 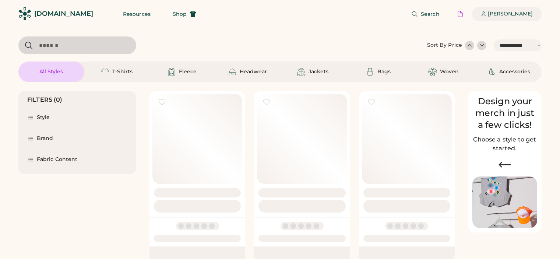 What do you see at coordinates (180, 14) in the screenshot?
I see `span: Shop` at bounding box center [180, 14].